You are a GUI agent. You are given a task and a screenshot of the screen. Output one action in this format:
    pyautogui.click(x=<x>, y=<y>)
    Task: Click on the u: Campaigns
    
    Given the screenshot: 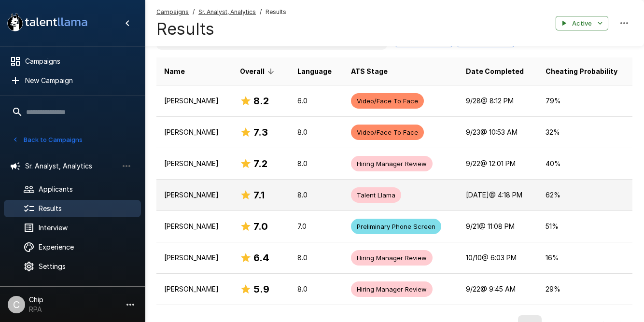 What is the action you would take?
    pyautogui.click(x=173, y=12)
    